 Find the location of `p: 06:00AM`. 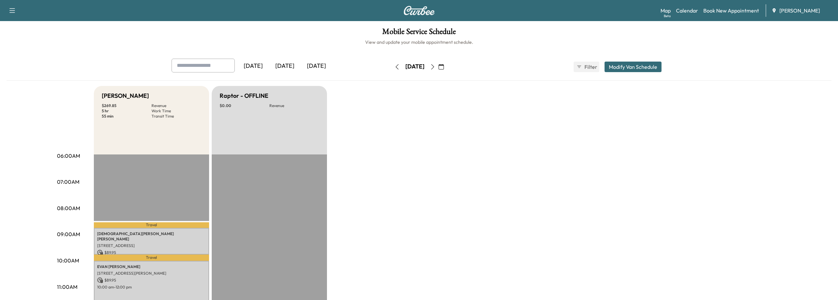

p: 06:00AM is located at coordinates (68, 156).